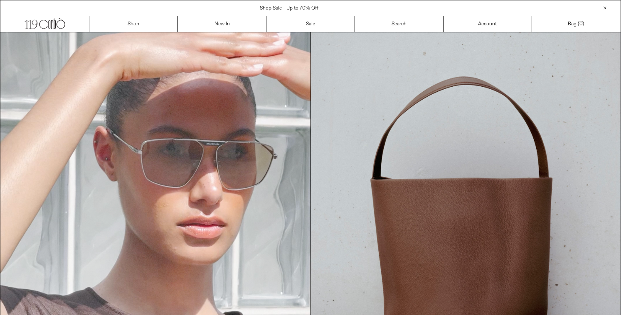 Image resolution: width=621 pixels, height=315 pixels. I want to click on a: New In, so click(222, 24).